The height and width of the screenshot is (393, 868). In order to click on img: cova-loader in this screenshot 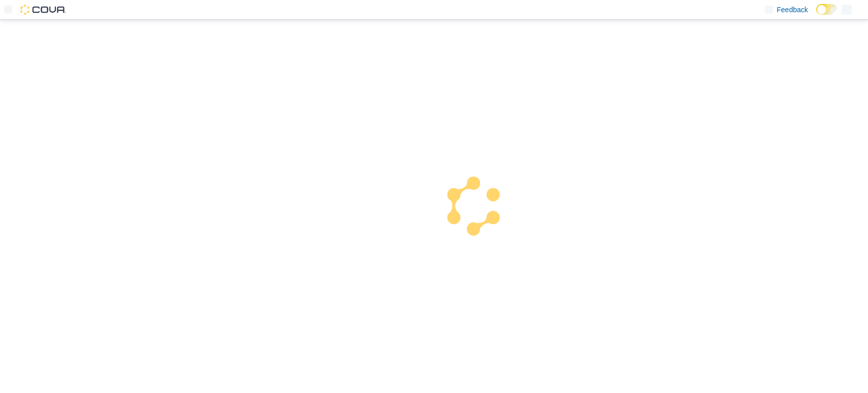, I will do `click(472, 207)`.